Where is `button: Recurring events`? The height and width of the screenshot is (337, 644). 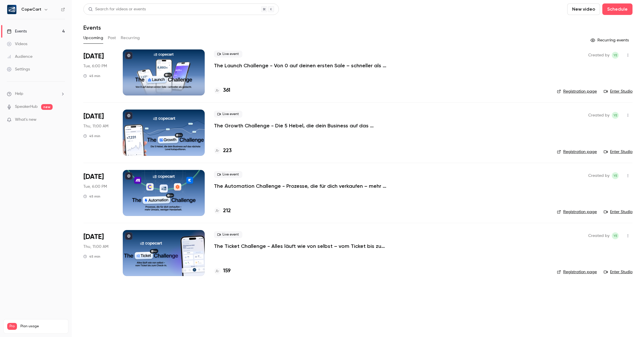
button: Recurring events is located at coordinates (610, 40).